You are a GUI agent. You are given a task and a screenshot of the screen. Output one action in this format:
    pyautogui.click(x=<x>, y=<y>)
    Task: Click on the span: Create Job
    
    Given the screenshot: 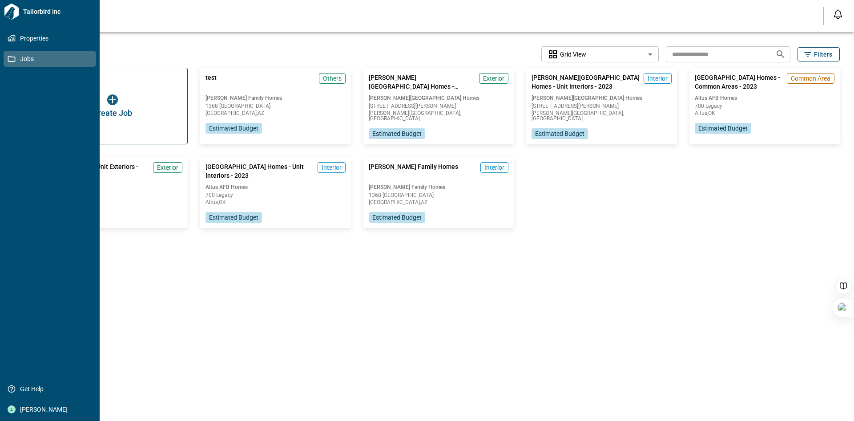 What is the action you would take?
    pyautogui.click(x=113, y=113)
    